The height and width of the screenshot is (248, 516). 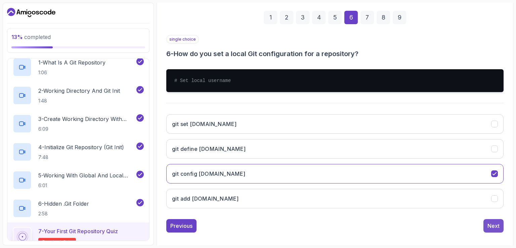 I want to click on button: 1-What Is A Git Repository1:06, so click(x=78, y=67).